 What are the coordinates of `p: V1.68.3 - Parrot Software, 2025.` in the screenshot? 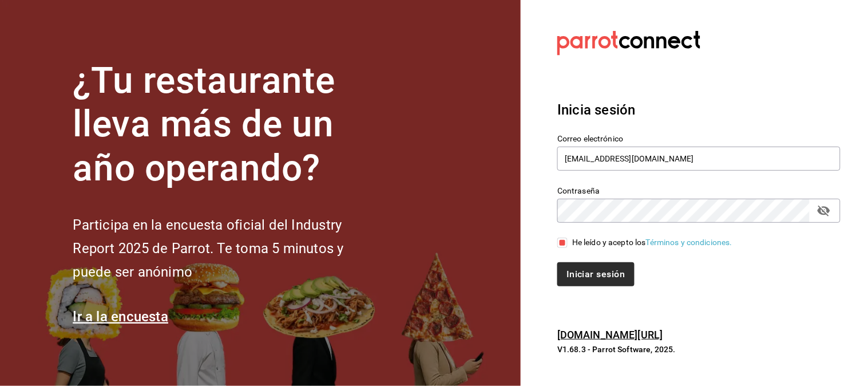 It's located at (699, 350).